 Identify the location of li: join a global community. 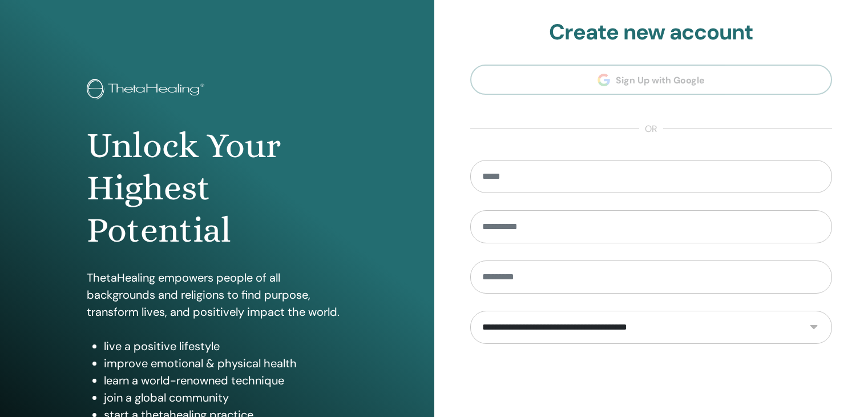
(225, 397).